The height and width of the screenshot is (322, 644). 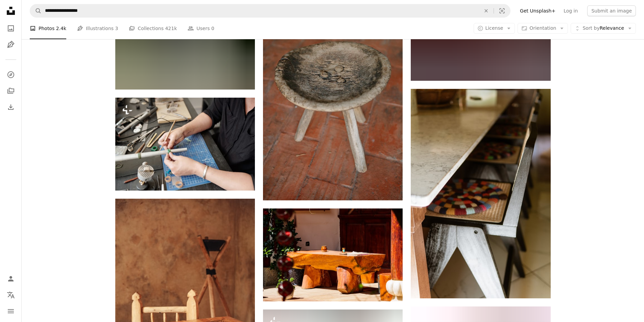 I want to click on span: Relevance, so click(x=603, y=28).